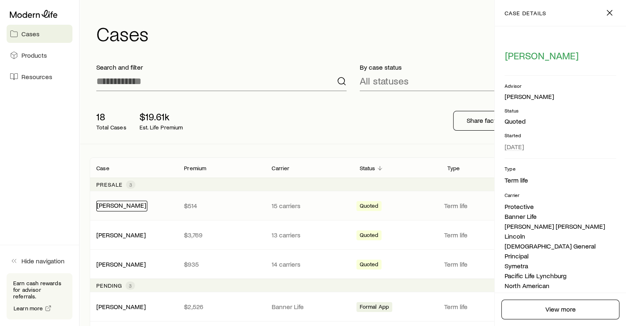 Image resolution: width=626 pixels, height=326 pixels. I want to click on a: Products, so click(40, 55).